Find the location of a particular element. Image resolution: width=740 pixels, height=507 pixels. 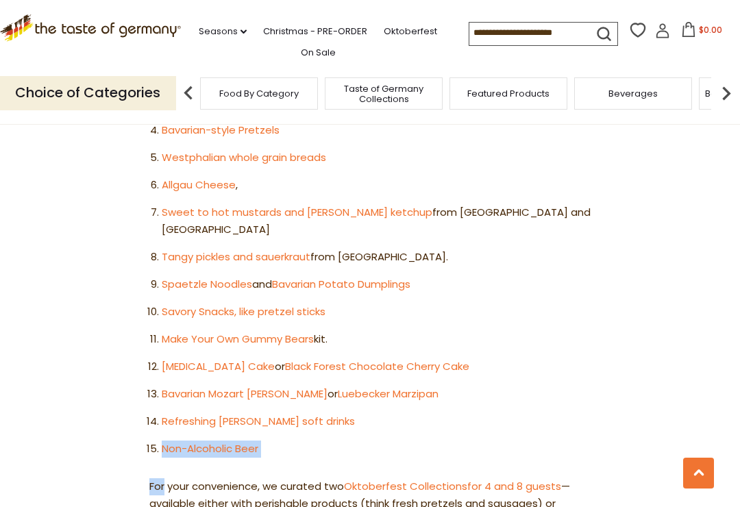

a: Christmas - PRE-ORDER is located at coordinates (315, 32).